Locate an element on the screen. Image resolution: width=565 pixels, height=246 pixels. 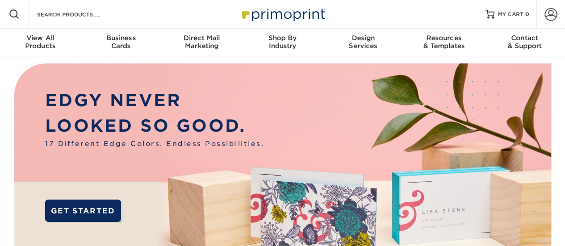
div: Services is located at coordinates (363, 42).